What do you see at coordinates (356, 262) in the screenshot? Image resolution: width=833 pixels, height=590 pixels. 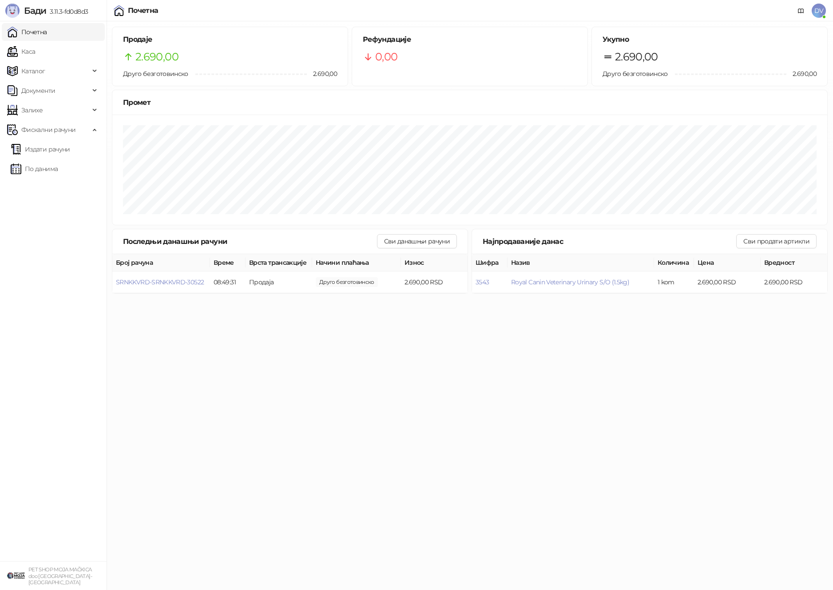 I see `th: Начини плаћања` at bounding box center [356, 262].